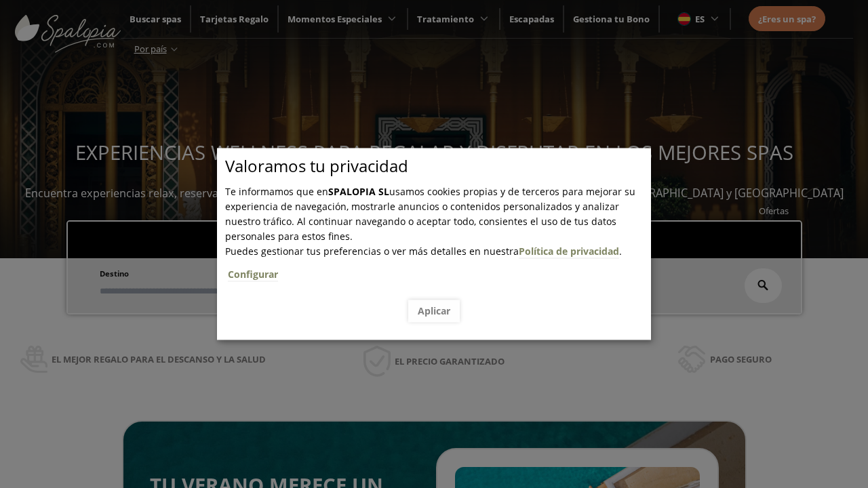 Image resolution: width=868 pixels, height=488 pixels. I want to click on a: Configurar, so click(253, 275).